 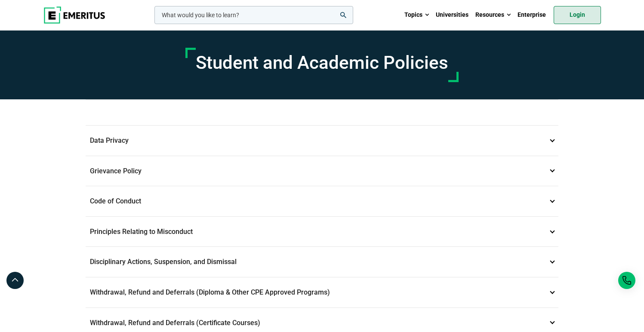 What do you see at coordinates (322, 141) in the screenshot?
I see `p: Data Privacy` at bounding box center [322, 141].